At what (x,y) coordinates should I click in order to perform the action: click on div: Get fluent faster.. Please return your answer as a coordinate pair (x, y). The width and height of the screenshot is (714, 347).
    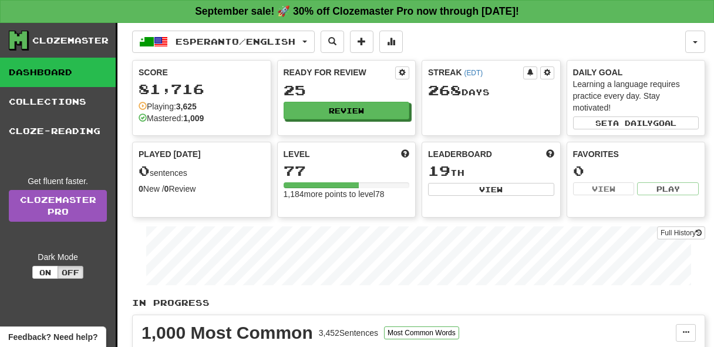
    Looking at the image, I should click on (58, 181).